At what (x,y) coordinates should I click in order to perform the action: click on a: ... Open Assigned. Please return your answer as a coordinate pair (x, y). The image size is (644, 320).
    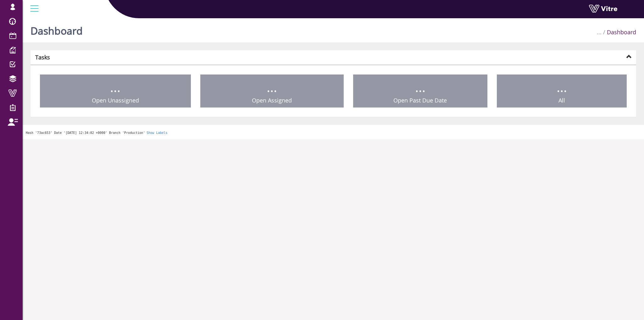
    Looking at the image, I should click on (272, 91).